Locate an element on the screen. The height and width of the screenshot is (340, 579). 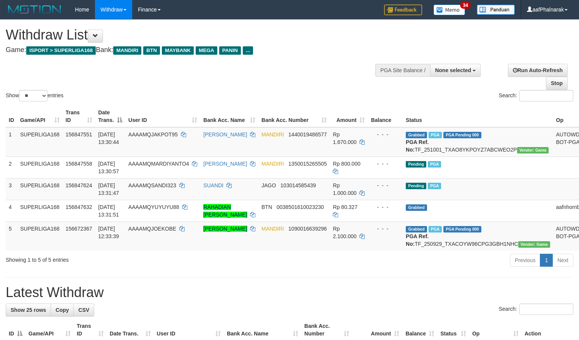
span: JAGO is located at coordinates (269, 185).